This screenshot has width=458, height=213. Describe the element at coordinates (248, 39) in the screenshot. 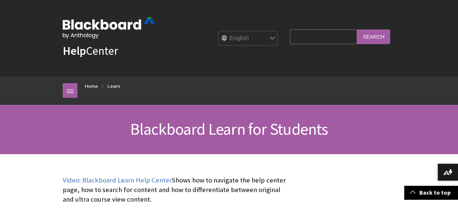

I see `select: Site Language Selector` at that location.